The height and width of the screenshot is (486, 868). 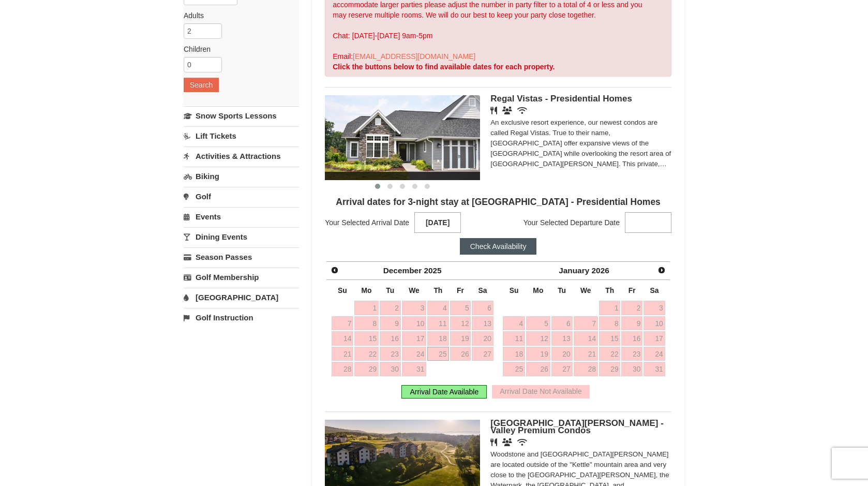 What do you see at coordinates (241, 317) in the screenshot?
I see `a: Golf Instruction` at bounding box center [241, 317].